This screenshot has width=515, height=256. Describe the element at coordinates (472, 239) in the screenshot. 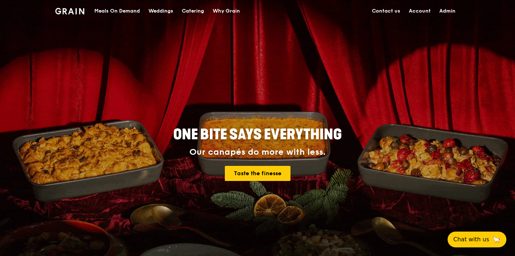

I see `span: Chat with us` at that location.